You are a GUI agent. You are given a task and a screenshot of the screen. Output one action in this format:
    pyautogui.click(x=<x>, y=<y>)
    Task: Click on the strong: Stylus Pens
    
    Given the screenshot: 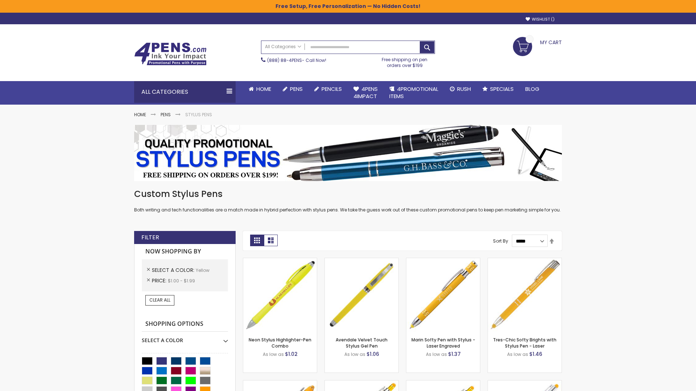 What is the action you would take?
    pyautogui.click(x=199, y=115)
    